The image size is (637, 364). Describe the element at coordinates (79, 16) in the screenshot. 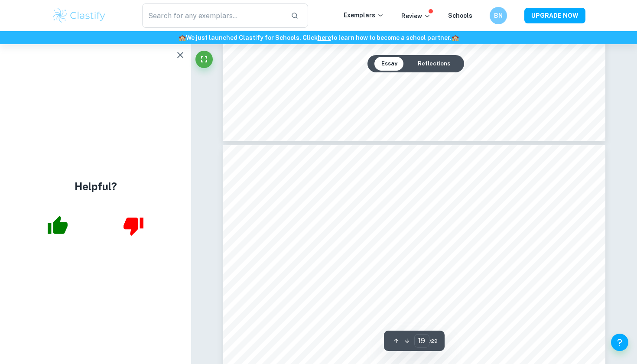

I see `img: Clastify logo` at that location.